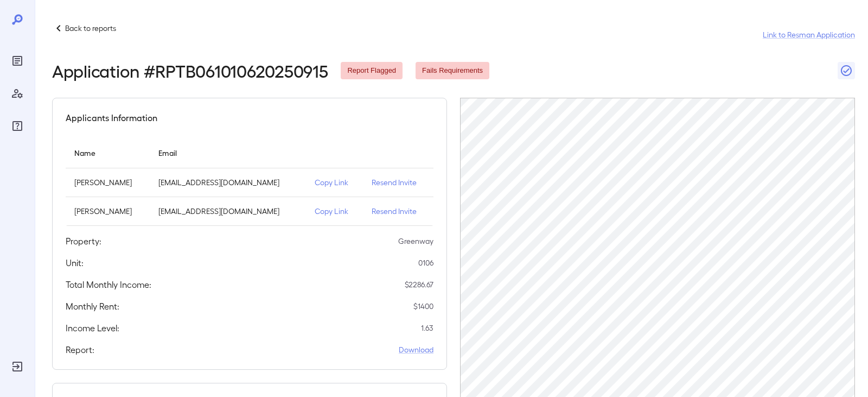 This screenshot has width=868, height=397. What do you see at coordinates (109, 284) in the screenshot?
I see `h5: Total Monthly Income:` at bounding box center [109, 284].